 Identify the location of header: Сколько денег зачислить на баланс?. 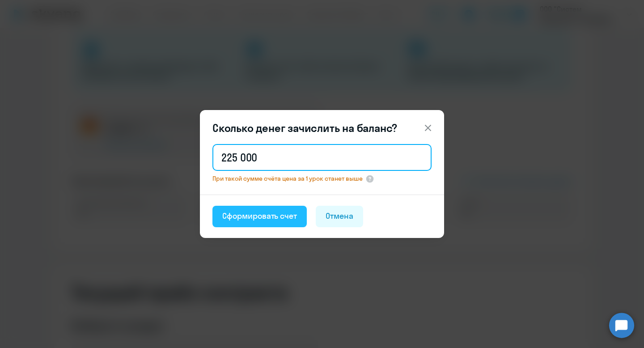
(322, 128).